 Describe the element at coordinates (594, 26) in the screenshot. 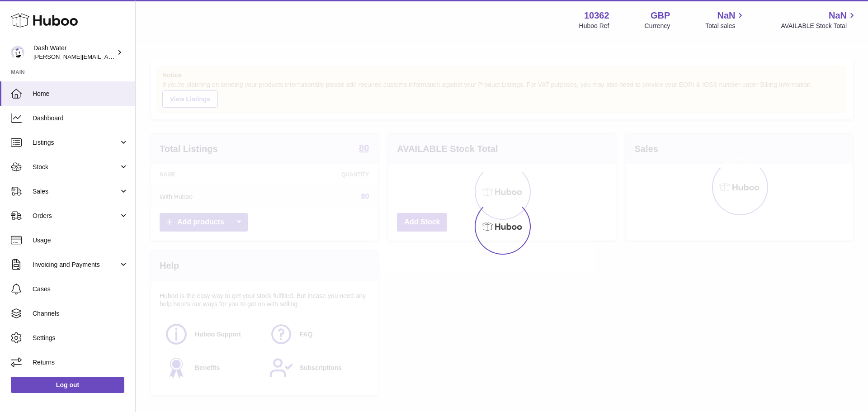

I see `div: Huboo Ref` at that location.